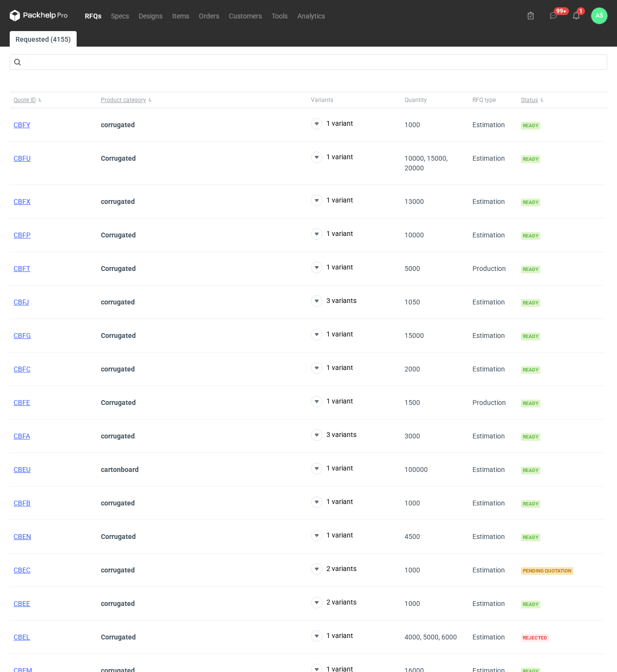 The image size is (617, 672). What do you see at coordinates (22, 470) in the screenshot?
I see `span: CBEU` at bounding box center [22, 470].